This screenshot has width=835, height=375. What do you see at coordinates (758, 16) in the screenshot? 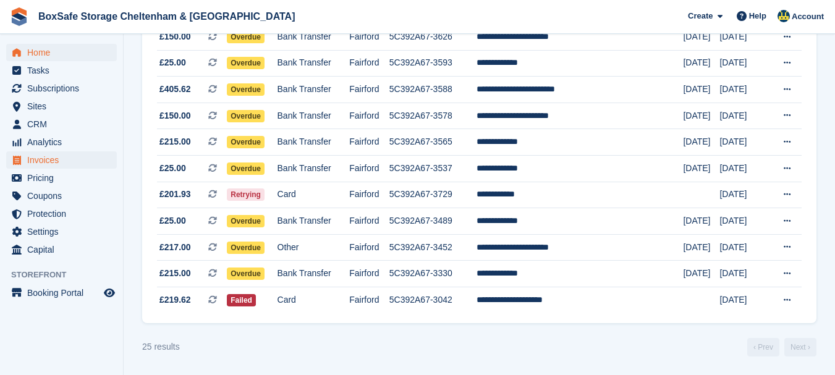
I see `span: Help` at bounding box center [758, 16].